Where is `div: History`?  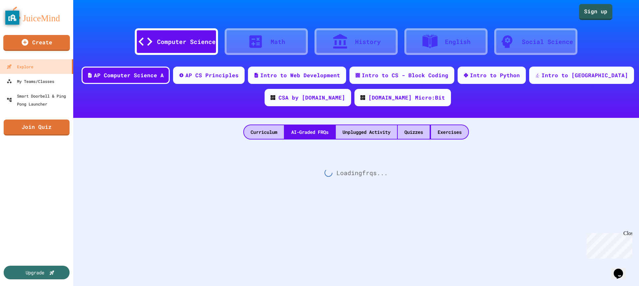
div: History is located at coordinates (368, 42).